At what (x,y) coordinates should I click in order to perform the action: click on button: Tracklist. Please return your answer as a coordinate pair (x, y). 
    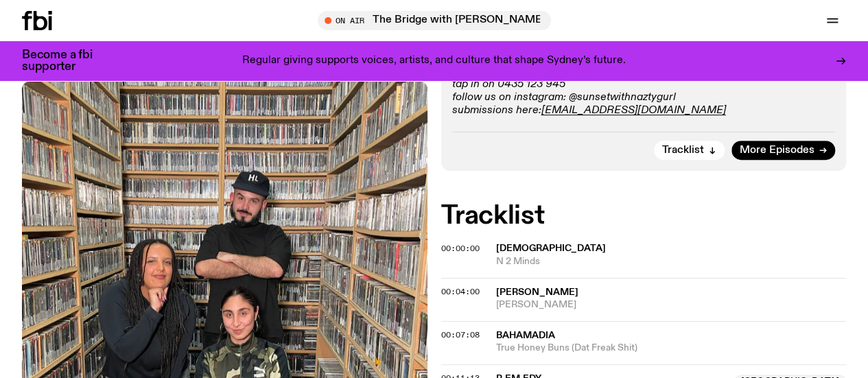
    Looking at the image, I should click on (689, 150).